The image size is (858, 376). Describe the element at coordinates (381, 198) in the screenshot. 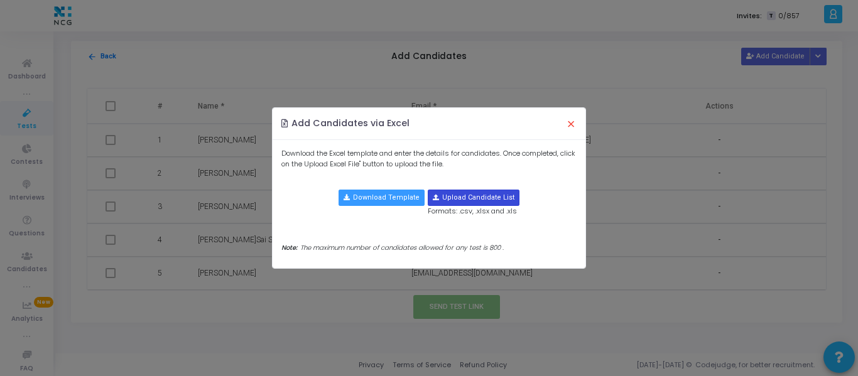

I see `button: Download Template` at that location.